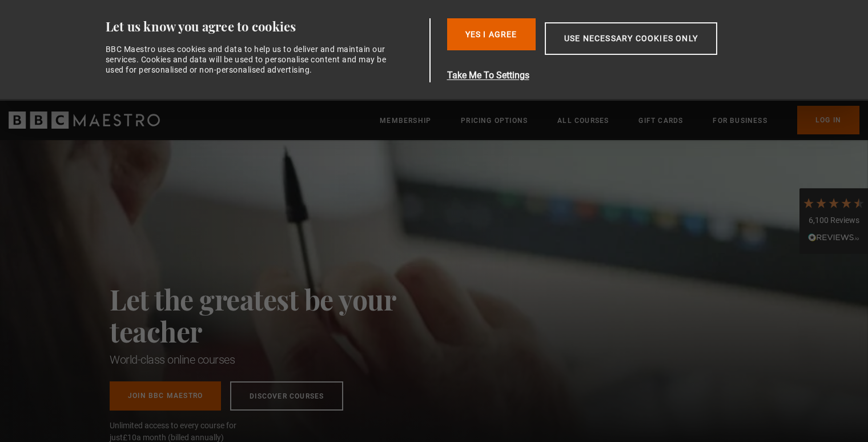 This screenshot has height=442, width=868. What do you see at coordinates (828, 120) in the screenshot?
I see `a: Log In` at bounding box center [828, 120].